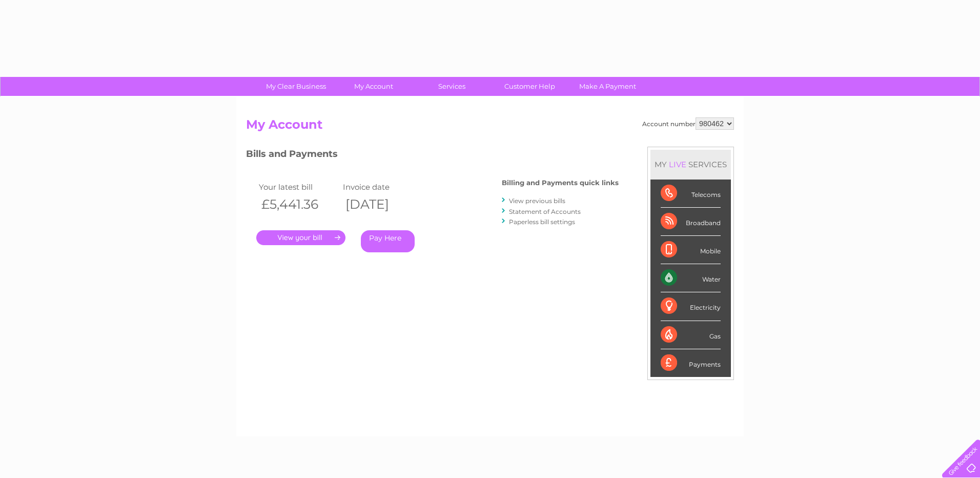  Describe the element at coordinates (691, 222) in the screenshot. I see `div: Broadband` at that location.